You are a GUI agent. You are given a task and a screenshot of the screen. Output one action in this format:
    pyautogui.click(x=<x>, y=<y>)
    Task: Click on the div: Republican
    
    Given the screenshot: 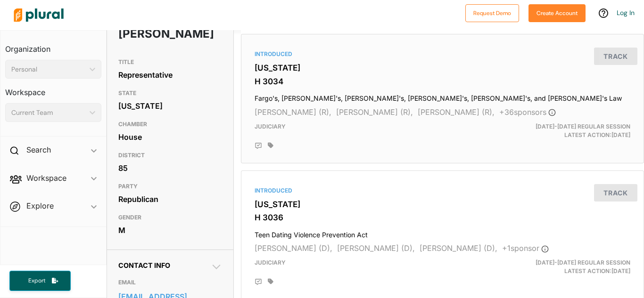 What is the action you would take?
    pyautogui.click(x=170, y=200)
    